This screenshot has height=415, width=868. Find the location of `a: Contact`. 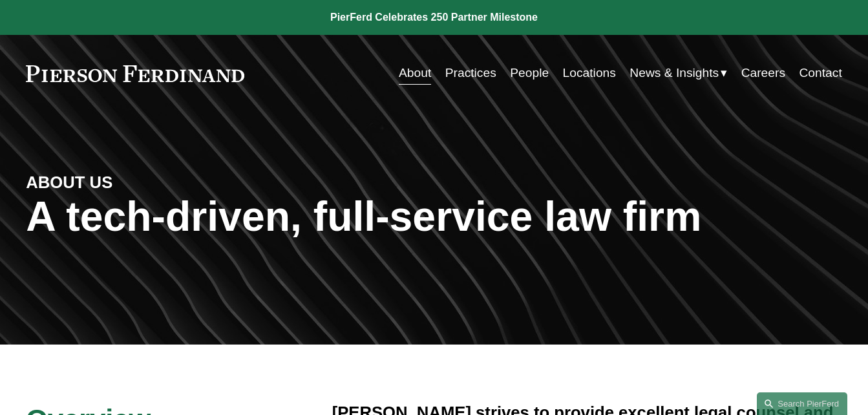

a: Contact is located at coordinates (821, 73).